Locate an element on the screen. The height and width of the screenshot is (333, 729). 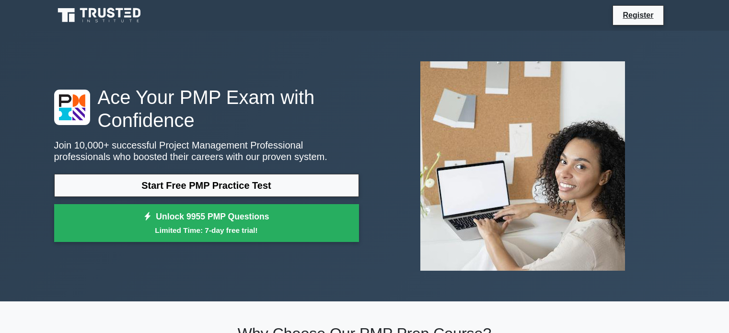
p: Join 10,000+ successful Project Management Professional professionals who boosted their careers w... is located at coordinates (207, 151).